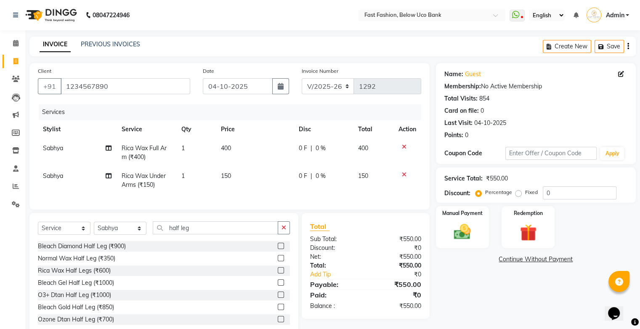 The image size is (640, 329). What do you see at coordinates (334, 257) in the screenshot?
I see `div: Net:` at bounding box center [334, 257].